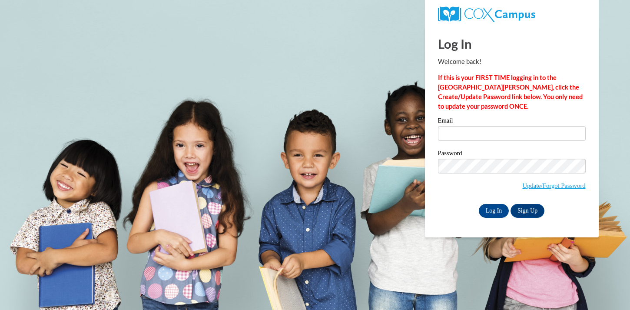  What do you see at coordinates (487, 14) in the screenshot?
I see `img: COX Campus` at bounding box center [487, 14].